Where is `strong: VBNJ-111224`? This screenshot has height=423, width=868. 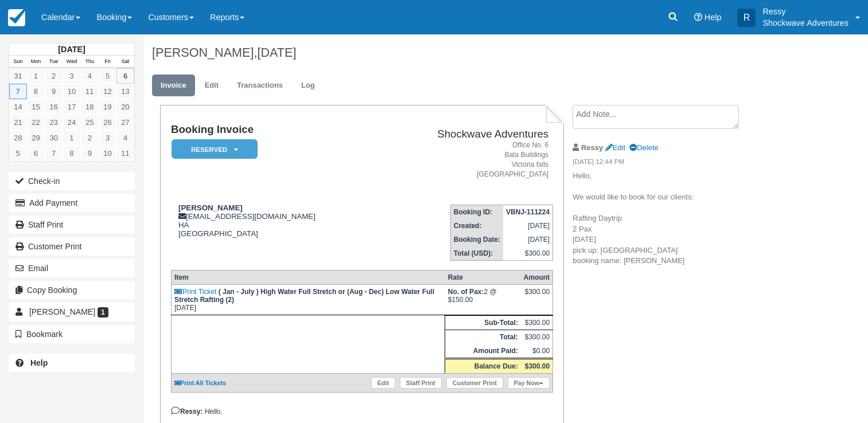 strong: VBNJ-111224 is located at coordinates (527, 212).